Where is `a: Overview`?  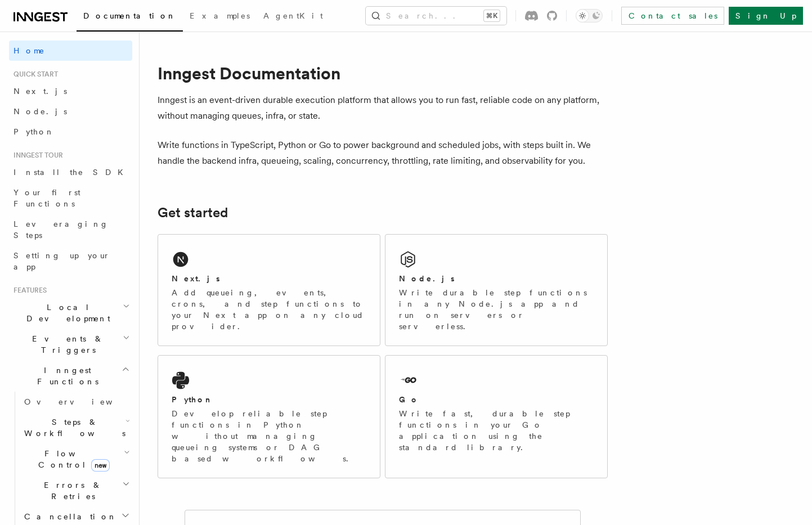
a: Overview is located at coordinates (76, 402).